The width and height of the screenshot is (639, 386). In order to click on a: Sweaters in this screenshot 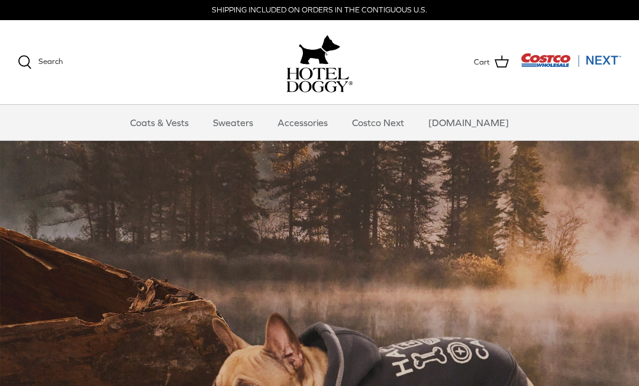, I will do `click(233, 122)`.